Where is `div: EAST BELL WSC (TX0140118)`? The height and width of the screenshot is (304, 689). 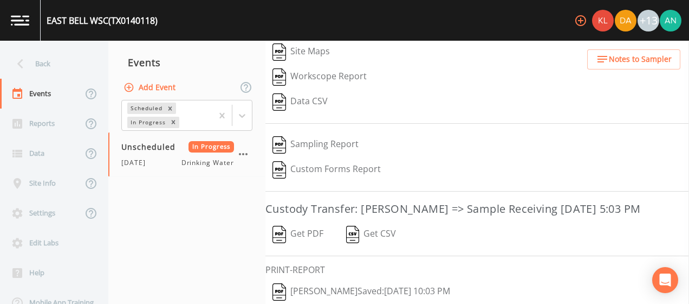
div: EAST BELL WSC (TX0140118) is located at coordinates (102, 21).